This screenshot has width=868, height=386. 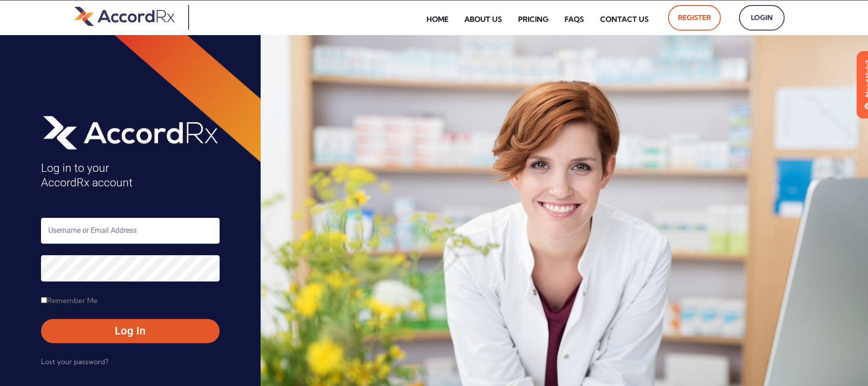 I want to click on a: Lost your password?, so click(x=74, y=362).